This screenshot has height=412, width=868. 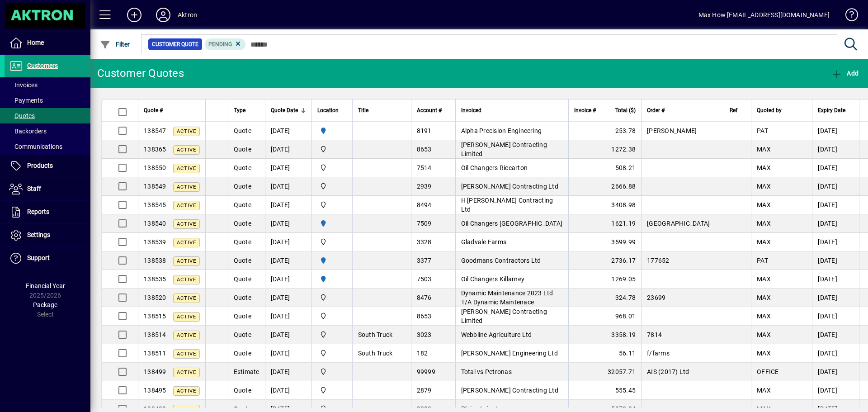 What do you see at coordinates (502, 131) in the screenshot?
I see `span: Alpha Precision Engineering` at bounding box center [502, 131].